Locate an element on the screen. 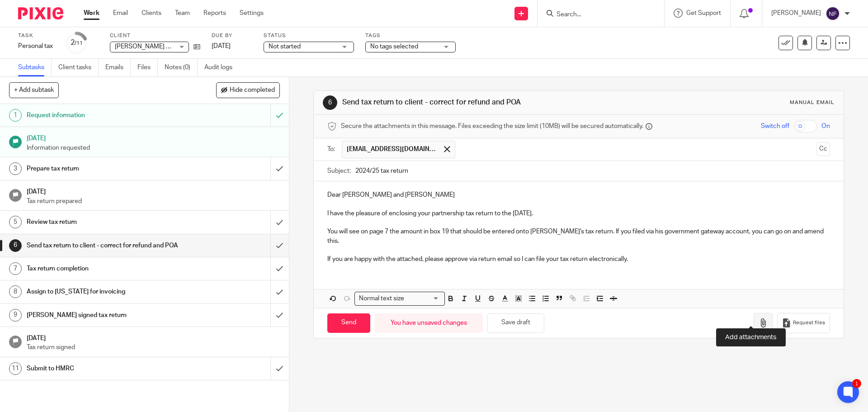  a: Work is located at coordinates (91, 13).